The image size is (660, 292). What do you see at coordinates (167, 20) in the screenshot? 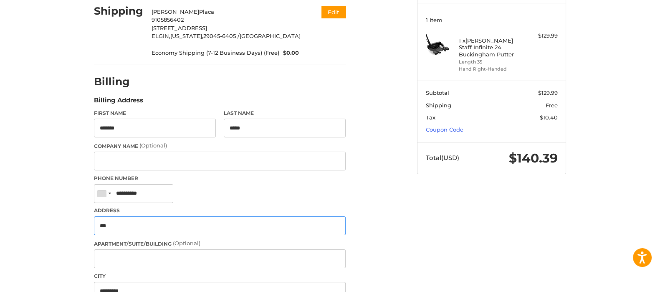
I see `span: 9105856402` at bounding box center [167, 20].